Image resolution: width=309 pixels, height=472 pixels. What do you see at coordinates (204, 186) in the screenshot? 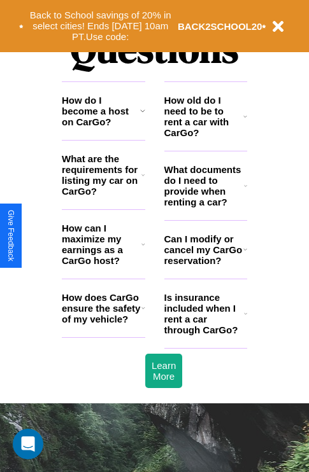
I see `h3: What documents do I need to provide when renting a car?` at bounding box center [204, 186].